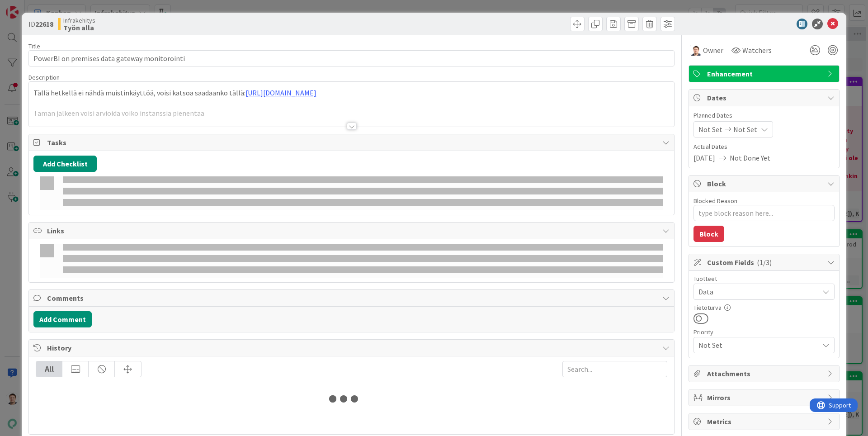  Describe the element at coordinates (764, 332) in the screenshot. I see `div: Priority` at that location.